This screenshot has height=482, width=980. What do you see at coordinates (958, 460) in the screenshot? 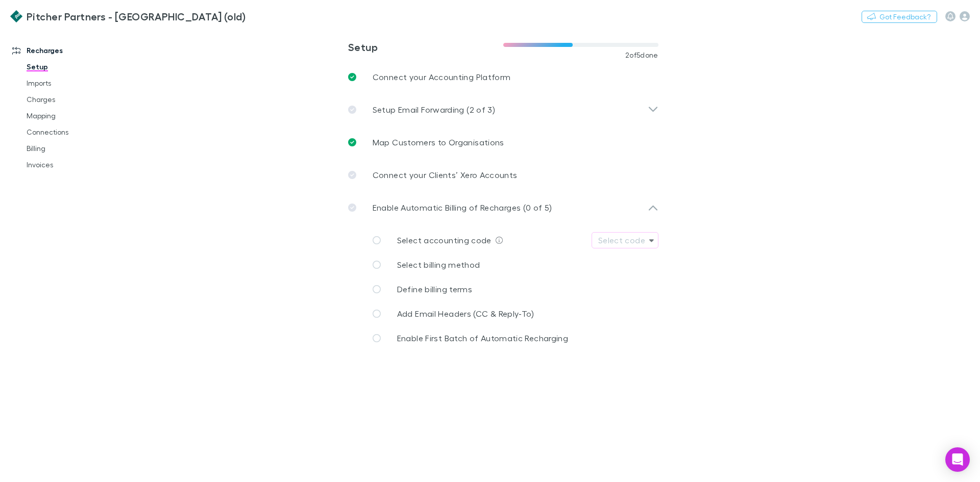
I see `div: Open Intercom Messenger` at bounding box center [958, 460].